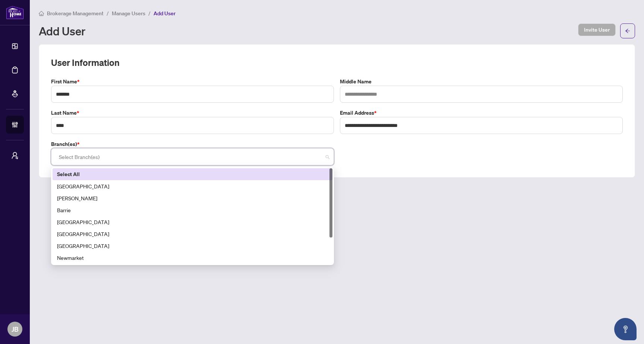 The height and width of the screenshot is (344, 644). I want to click on span: Manage Users, so click(129, 14).